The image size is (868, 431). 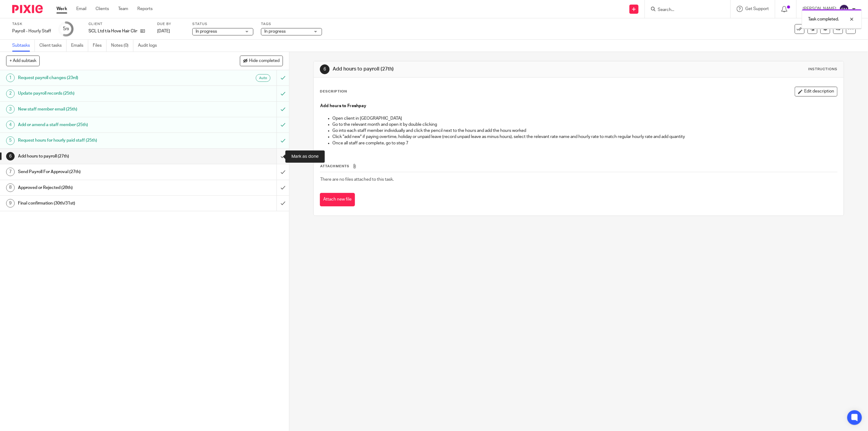 What do you see at coordinates (335, 166) in the screenshot?
I see `span: Attachments` at bounding box center [335, 166].